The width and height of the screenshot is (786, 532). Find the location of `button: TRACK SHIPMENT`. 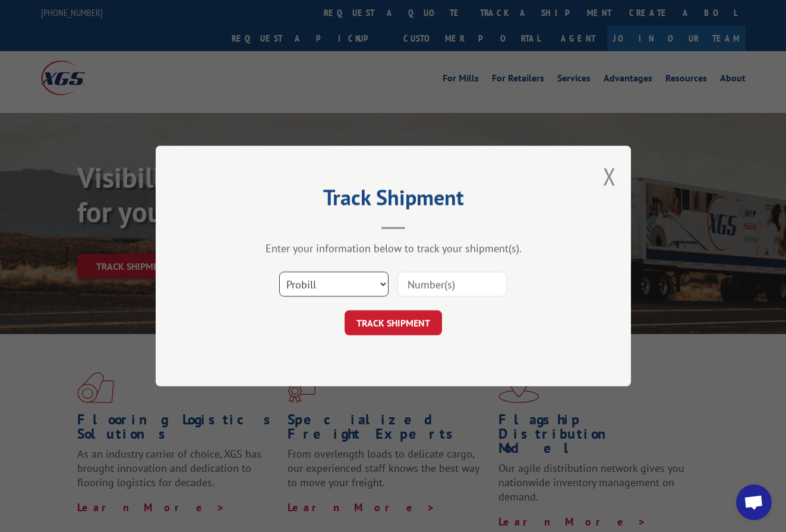

button: TRACK SHIPMENT is located at coordinates (393, 322).